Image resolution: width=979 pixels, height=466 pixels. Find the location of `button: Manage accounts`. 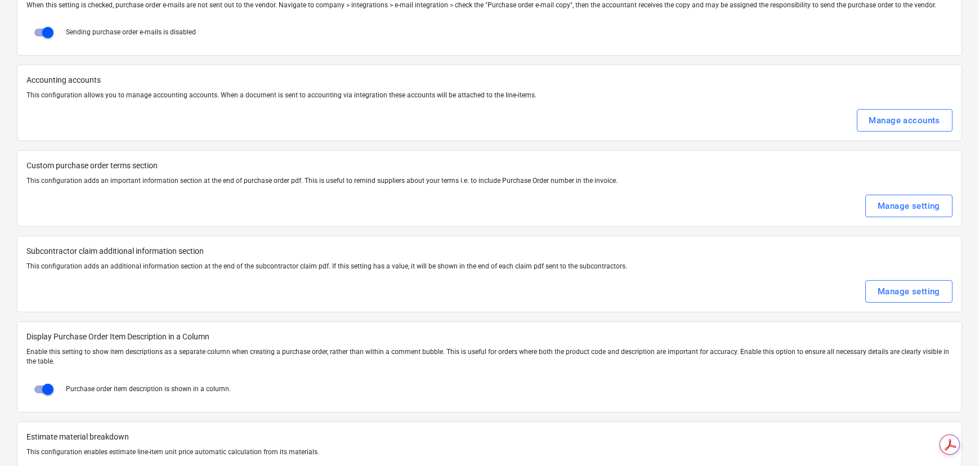

button: Manage accounts is located at coordinates (904, 120).